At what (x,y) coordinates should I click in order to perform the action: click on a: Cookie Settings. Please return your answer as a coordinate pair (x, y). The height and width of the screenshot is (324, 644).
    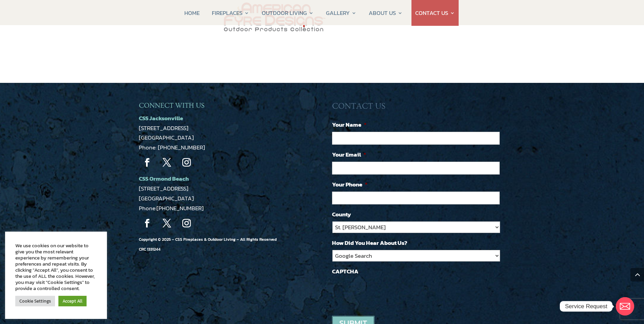
    Looking at the image, I should click on (35, 300).